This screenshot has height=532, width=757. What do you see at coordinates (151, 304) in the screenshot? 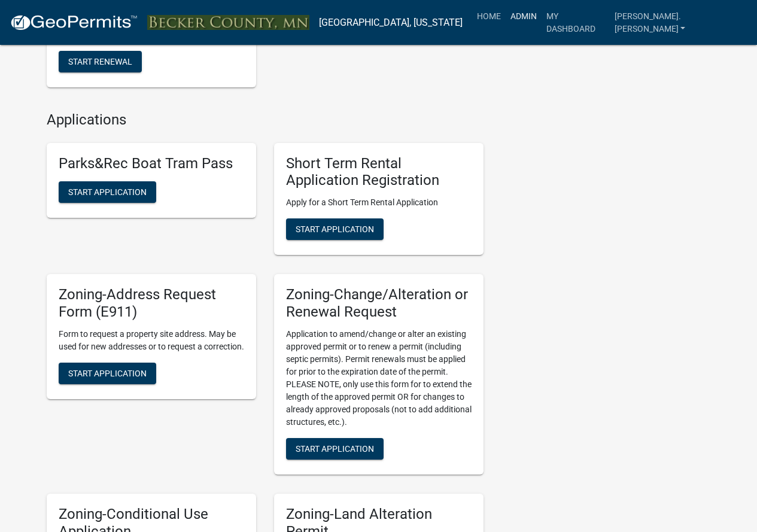
I see `h5: Zoning-Address Request Form (E911)` at bounding box center [151, 304].